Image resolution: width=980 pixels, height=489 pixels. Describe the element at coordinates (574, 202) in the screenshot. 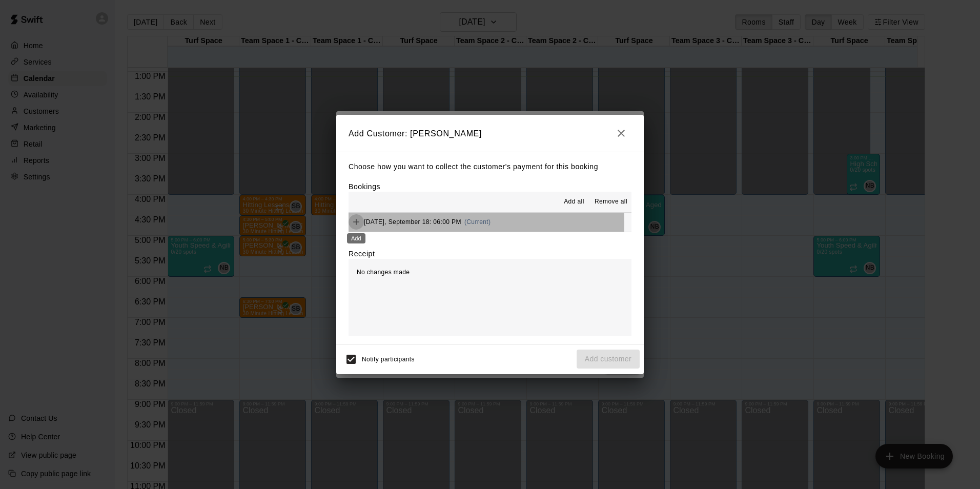

I see `span: Add all` at that location.